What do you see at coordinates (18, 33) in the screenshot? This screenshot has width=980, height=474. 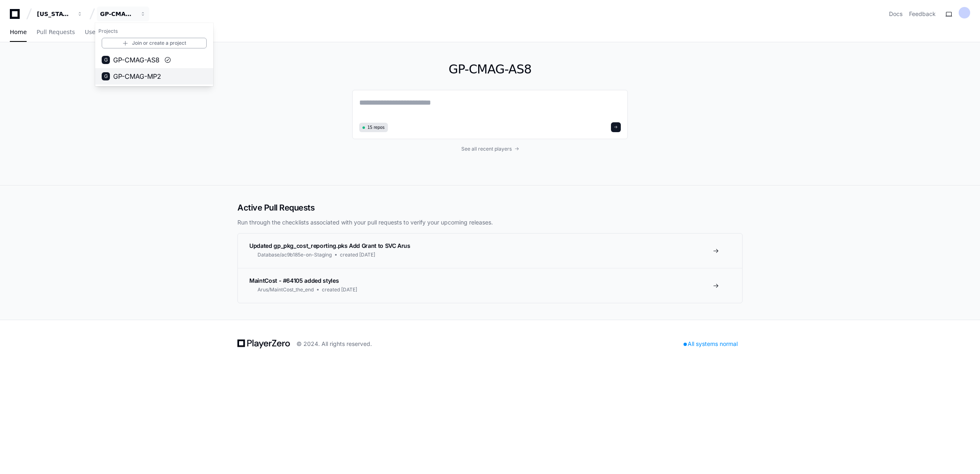 I see `a: Home` at bounding box center [18, 33].